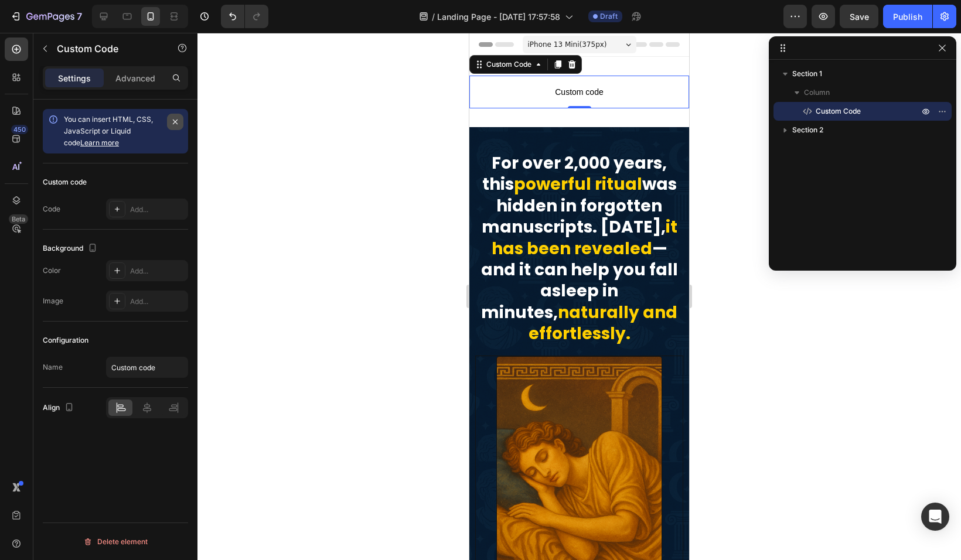 The height and width of the screenshot is (560, 961). I want to click on p: 7, so click(80, 17).